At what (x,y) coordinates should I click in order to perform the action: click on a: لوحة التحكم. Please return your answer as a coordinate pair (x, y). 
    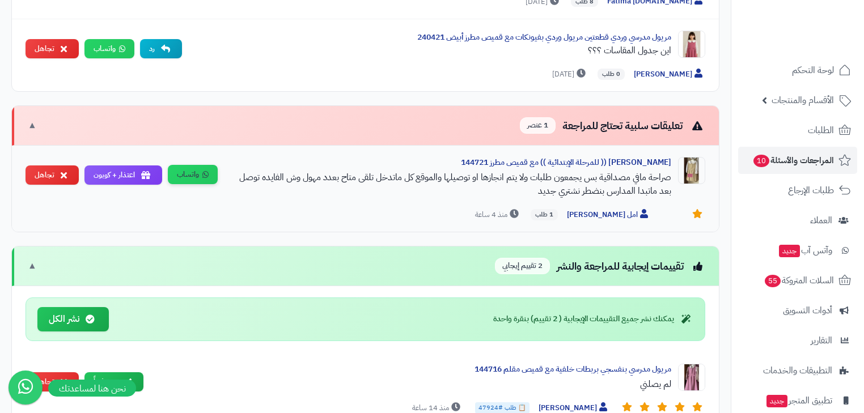
    Looking at the image, I should click on (798, 70).